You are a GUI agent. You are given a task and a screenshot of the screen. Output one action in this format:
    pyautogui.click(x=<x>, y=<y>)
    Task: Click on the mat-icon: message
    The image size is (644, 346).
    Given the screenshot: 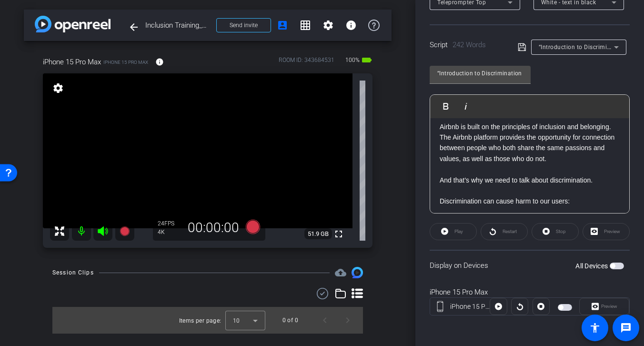 What is the action you would take?
    pyautogui.click(x=625, y=328)
    